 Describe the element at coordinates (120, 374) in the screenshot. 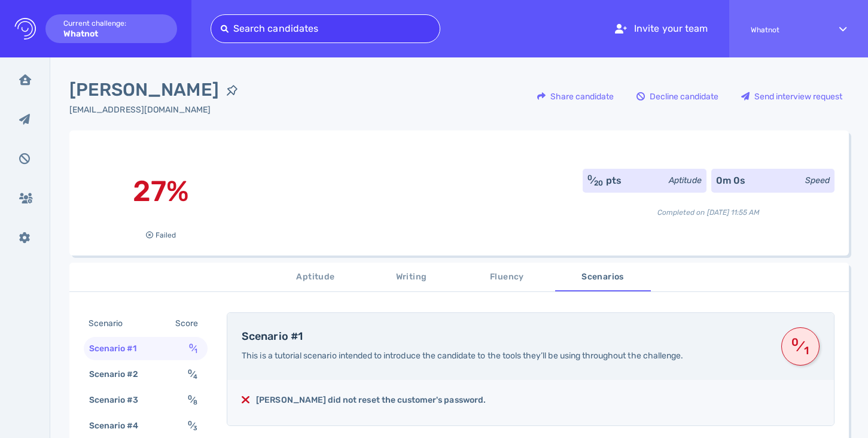

I see `div: Scenario #2` at that location.